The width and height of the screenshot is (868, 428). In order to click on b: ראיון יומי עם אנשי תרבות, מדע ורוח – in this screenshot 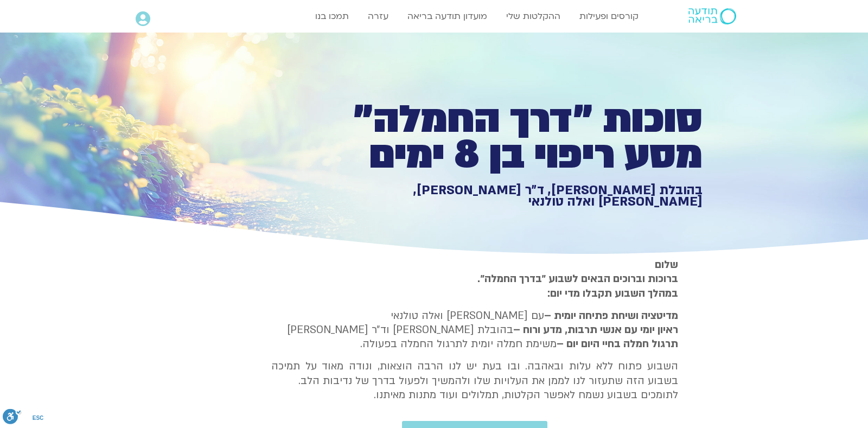, I will do `click(596, 330)`.